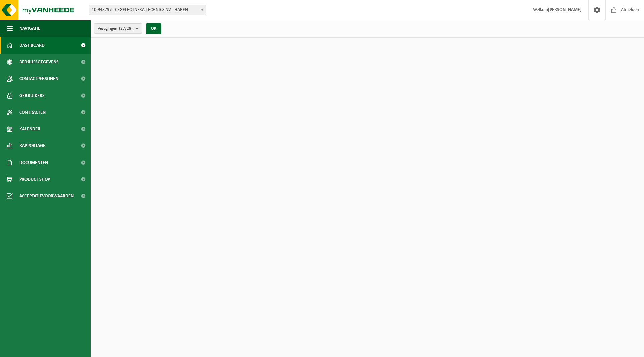 This screenshot has width=644, height=357. What do you see at coordinates (117, 29) in the screenshot?
I see `button: Vestigingen(27/28)` at bounding box center [117, 29].